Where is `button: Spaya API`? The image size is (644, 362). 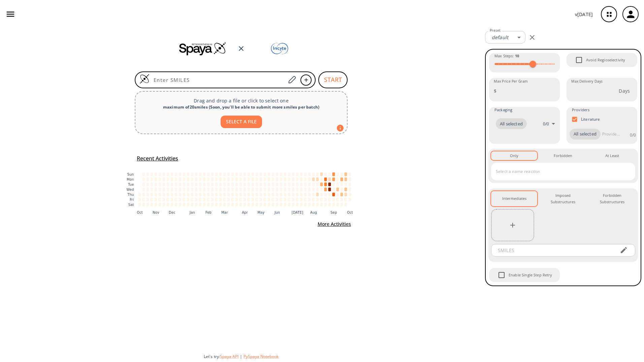
button: Spaya API is located at coordinates (229, 356).